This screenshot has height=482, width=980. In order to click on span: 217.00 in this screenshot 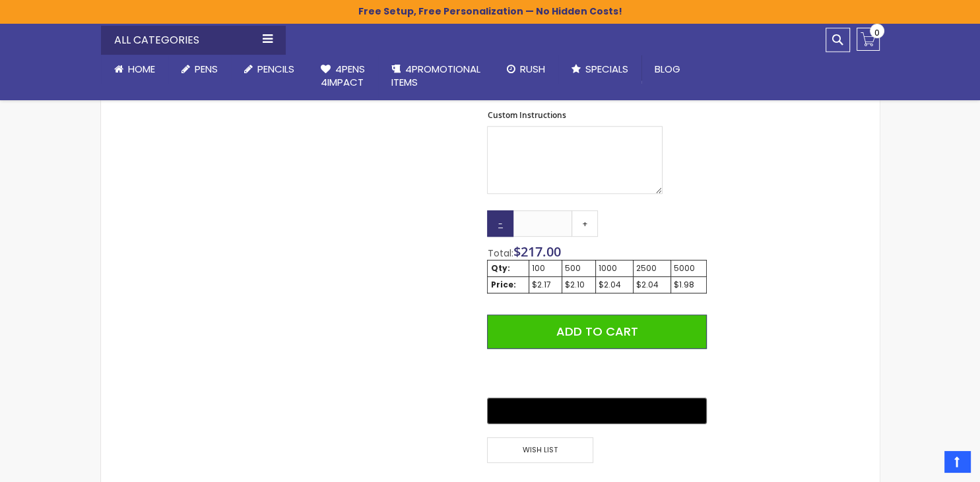, I will do `click(540, 251)`.